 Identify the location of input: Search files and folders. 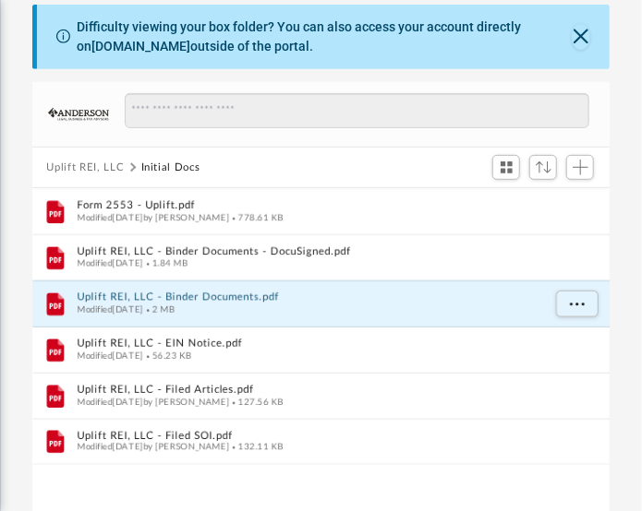
(356, 111).